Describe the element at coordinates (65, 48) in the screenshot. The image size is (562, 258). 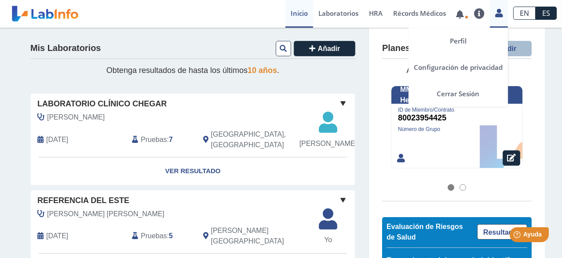
I see `h4: Mis Laboratorios` at that location.